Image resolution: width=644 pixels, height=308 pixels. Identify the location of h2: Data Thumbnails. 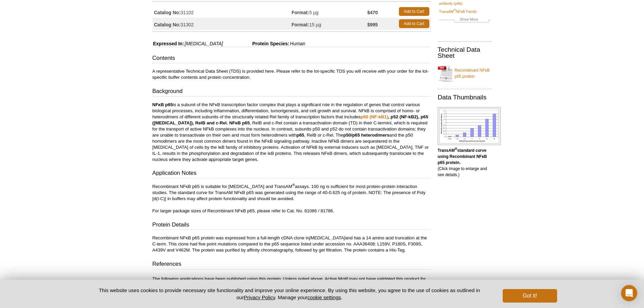
(465, 97).